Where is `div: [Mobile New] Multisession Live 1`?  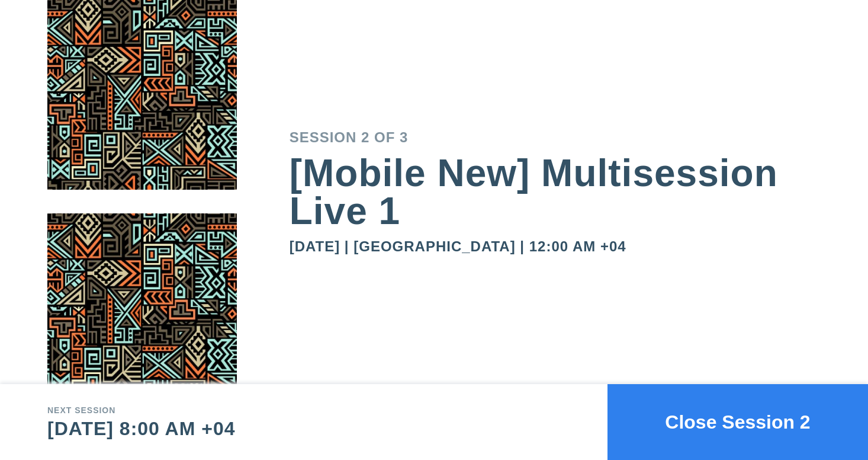 div: [Mobile New] Multisession Live 1 is located at coordinates (555, 192).